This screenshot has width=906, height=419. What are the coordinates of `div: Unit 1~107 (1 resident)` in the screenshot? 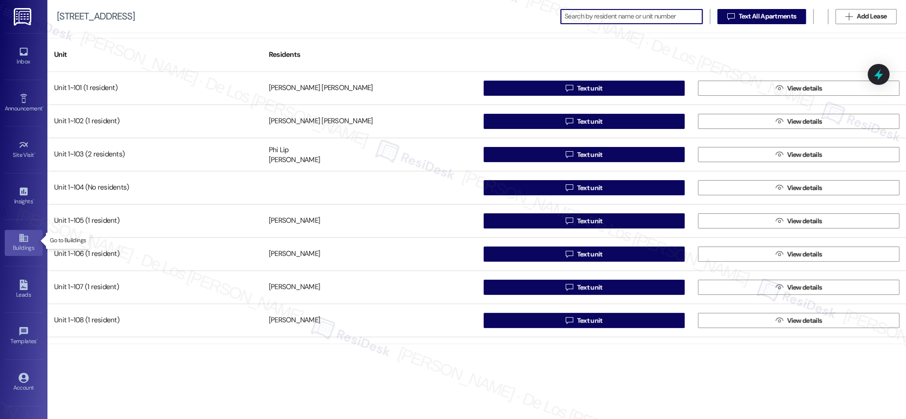 It's located at (155, 287).